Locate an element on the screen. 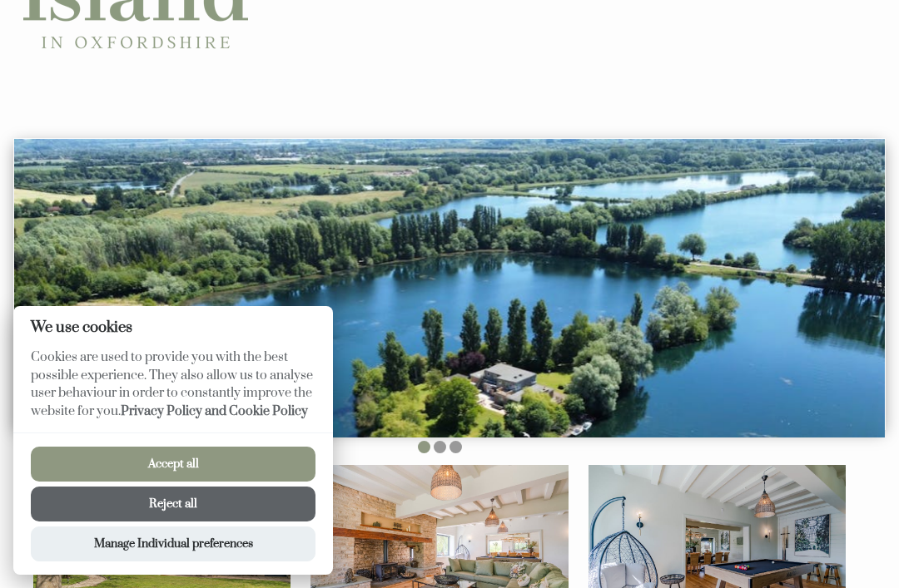  button: Manage Individual preferences is located at coordinates (173, 544).